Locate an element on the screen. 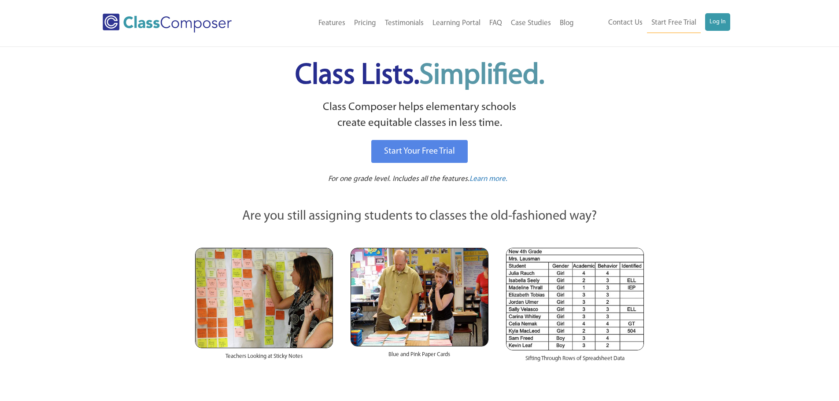 The height and width of the screenshot is (401, 839). a: Pricing is located at coordinates (365, 23).